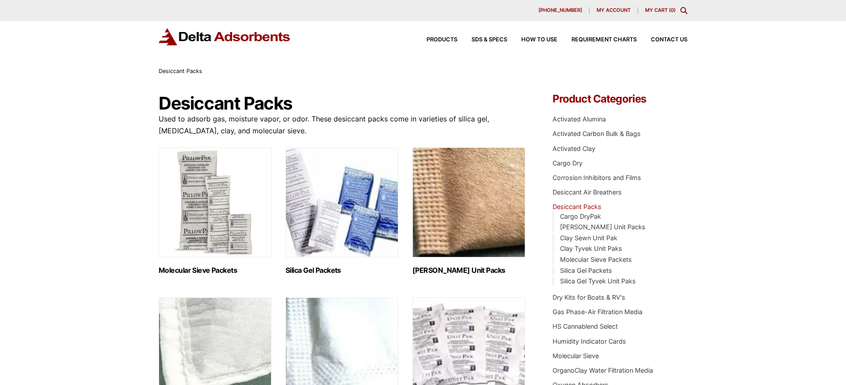 The width and height of the screenshot is (846, 385). I want to click on a: Activated Carbon Bulk & Bags, so click(596, 133).